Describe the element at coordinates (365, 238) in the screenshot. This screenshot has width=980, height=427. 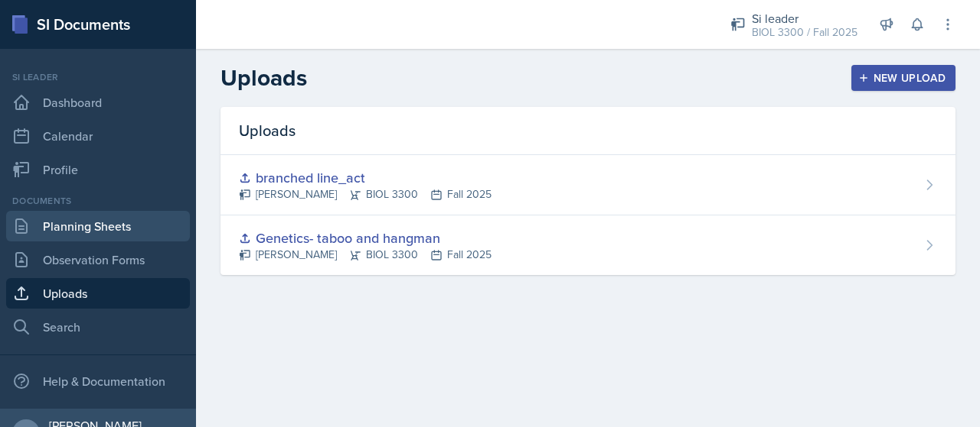
I see `div: Genetics- taboo and hangman` at that location.